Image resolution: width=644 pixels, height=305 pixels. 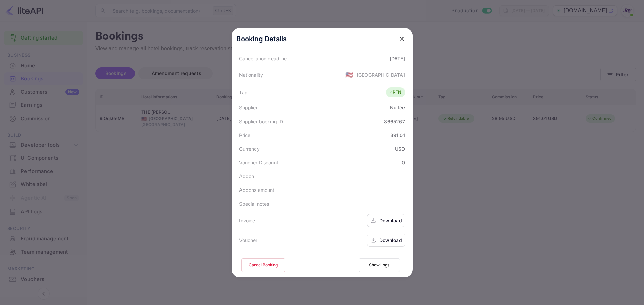 I want to click on div: RFN, so click(x=394, y=93).